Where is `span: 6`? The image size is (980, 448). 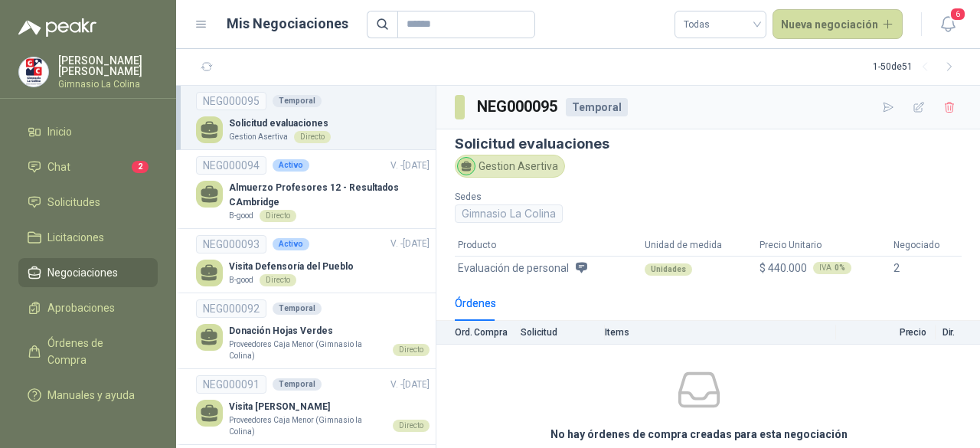
span: 6 is located at coordinates (958, 14).